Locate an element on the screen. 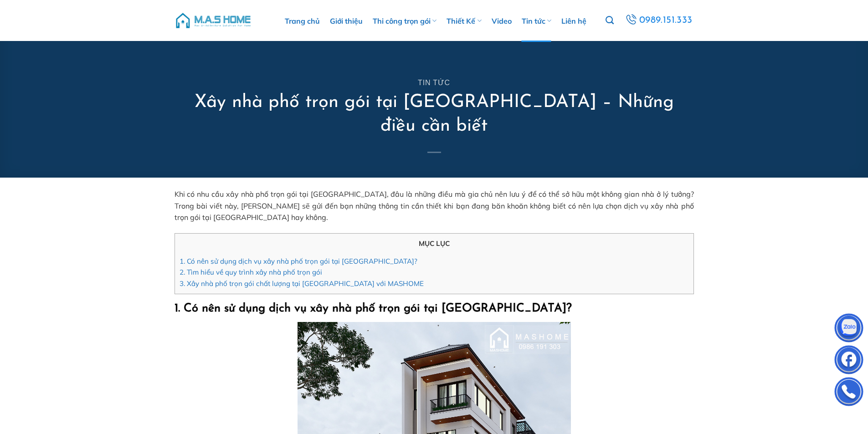  span: 0989.151.333 is located at coordinates (665, 20).